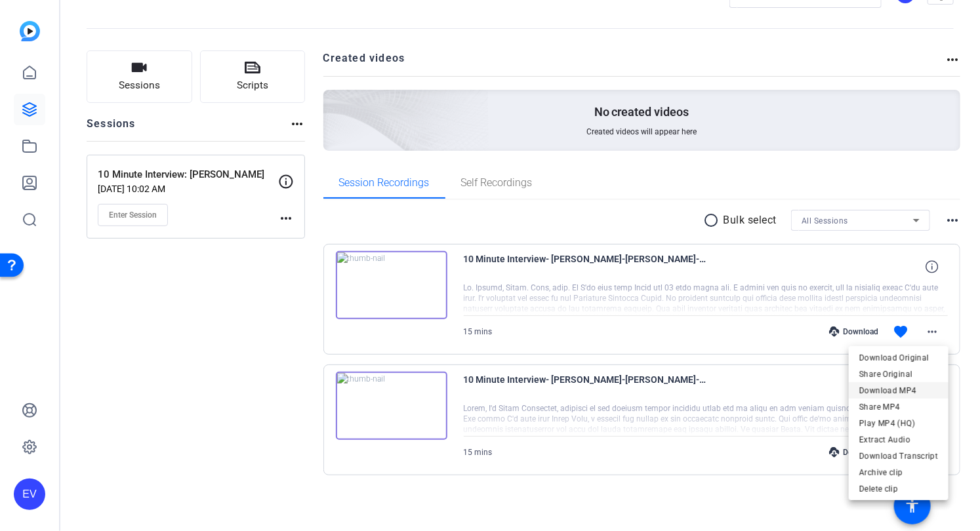 Image resolution: width=980 pixels, height=531 pixels. I want to click on span: Download MP4, so click(898, 390).